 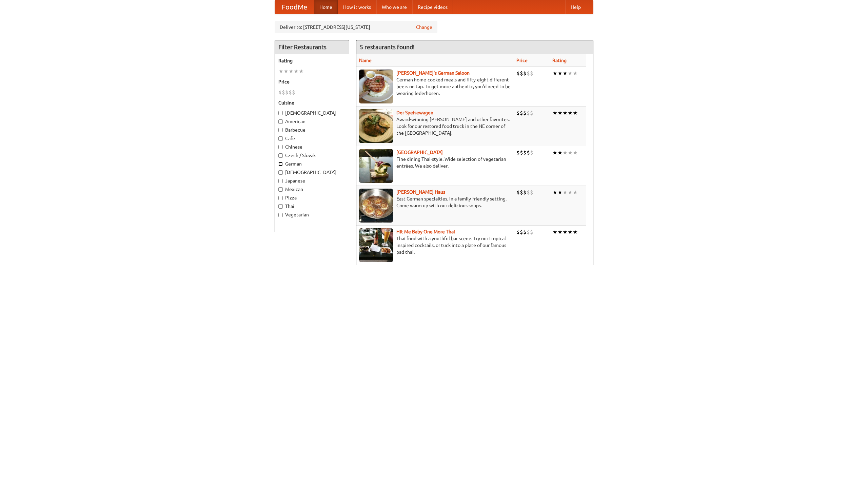 I want to click on p: Thai food with a youthful bar scene. Try our tropical inspired cocktails, or tuck into a plate of..., so click(x=435, y=245).